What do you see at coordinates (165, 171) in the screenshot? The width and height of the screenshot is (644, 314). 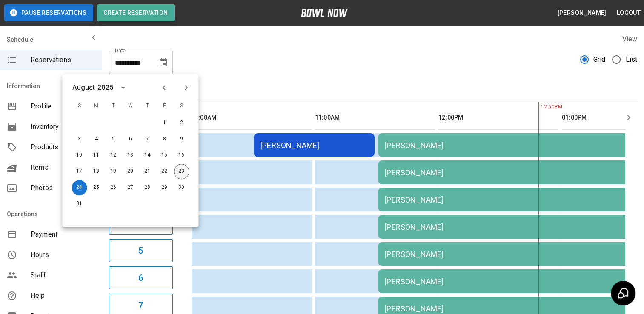 I see `button: Aug 22, 2025` at bounding box center [165, 171].